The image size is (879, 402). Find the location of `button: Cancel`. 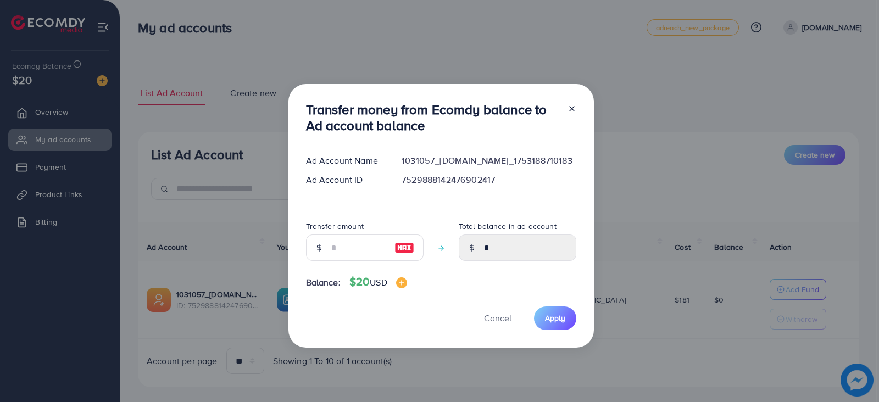

button: Cancel is located at coordinates (498, 318).